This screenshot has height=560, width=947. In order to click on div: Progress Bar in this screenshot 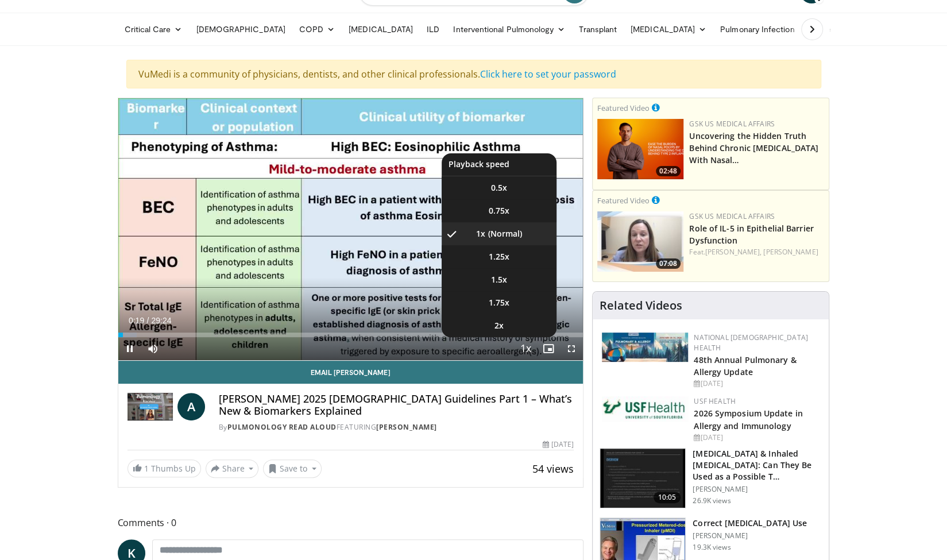, I will do `click(351, 335)`.